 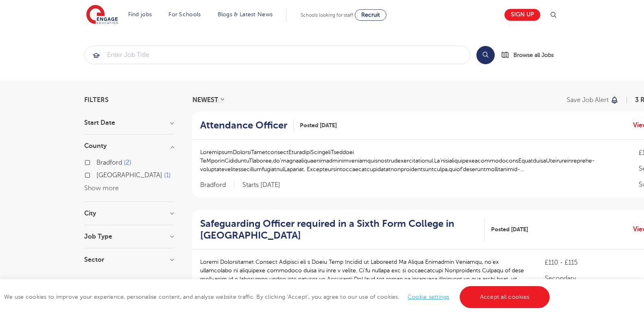 I want to click on button: Save job alert, so click(x=593, y=100).